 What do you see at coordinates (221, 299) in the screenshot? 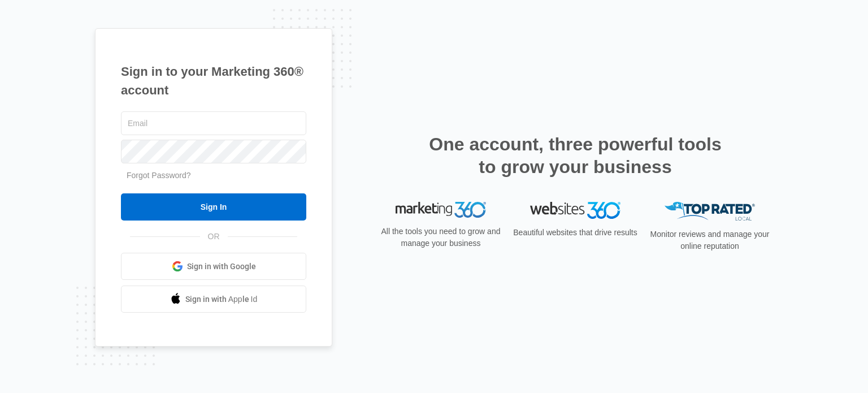
I see `span: Sign in with Apple Id` at bounding box center [221, 299].